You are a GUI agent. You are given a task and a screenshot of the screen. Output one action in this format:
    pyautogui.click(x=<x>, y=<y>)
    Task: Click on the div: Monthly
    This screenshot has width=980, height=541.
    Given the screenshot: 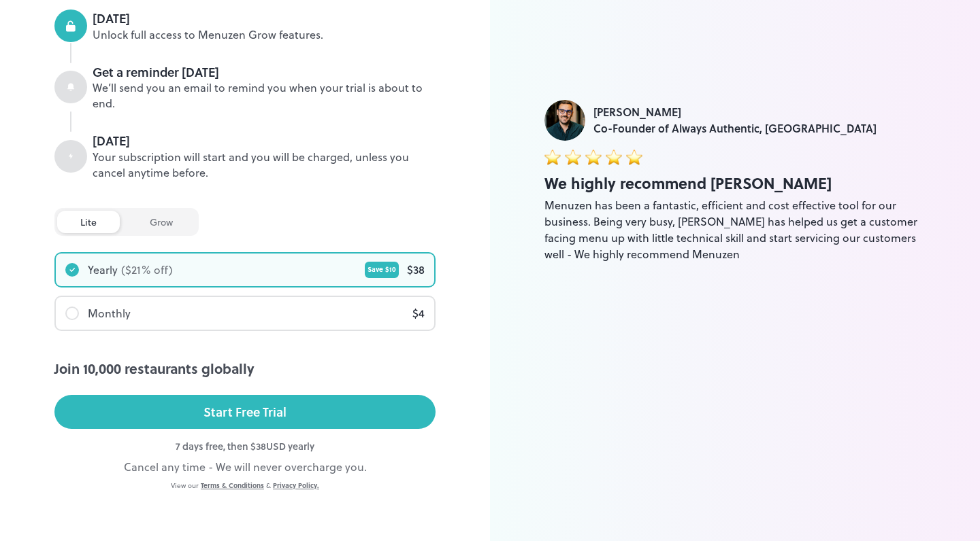 What is the action you would take?
    pyautogui.click(x=109, y=313)
    